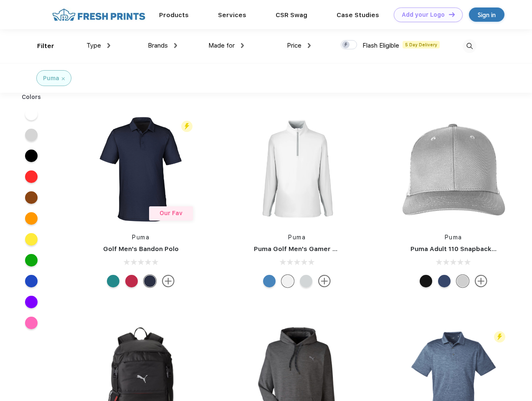  Describe the element at coordinates (150, 281) in the screenshot. I see `div: Navy Blazer` at that location.